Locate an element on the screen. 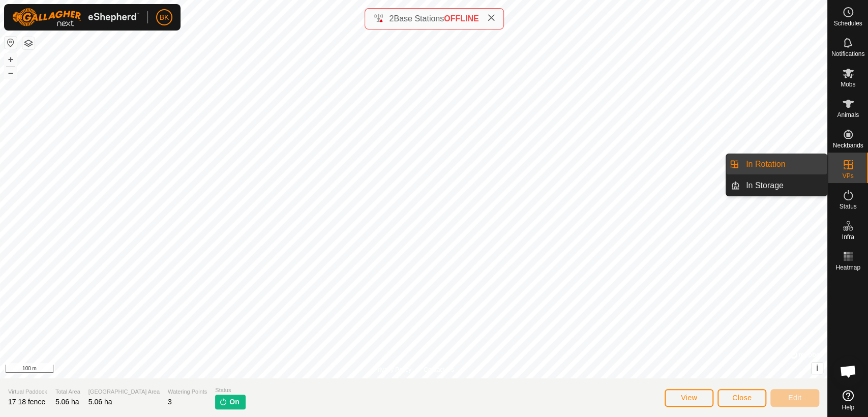 The width and height of the screenshot is (868, 417). li: In Storage is located at coordinates (776, 186).